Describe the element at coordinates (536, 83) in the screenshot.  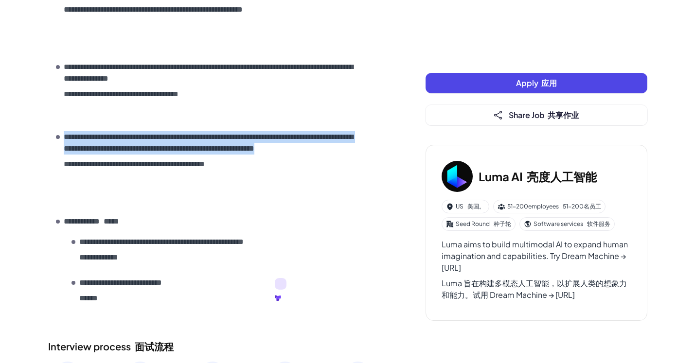
I see `span: Apply` at that location.